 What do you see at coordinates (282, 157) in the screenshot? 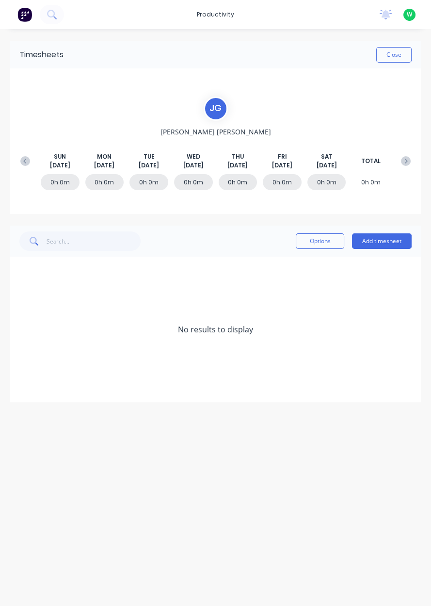
I see `span: FRI` at bounding box center [282, 157].